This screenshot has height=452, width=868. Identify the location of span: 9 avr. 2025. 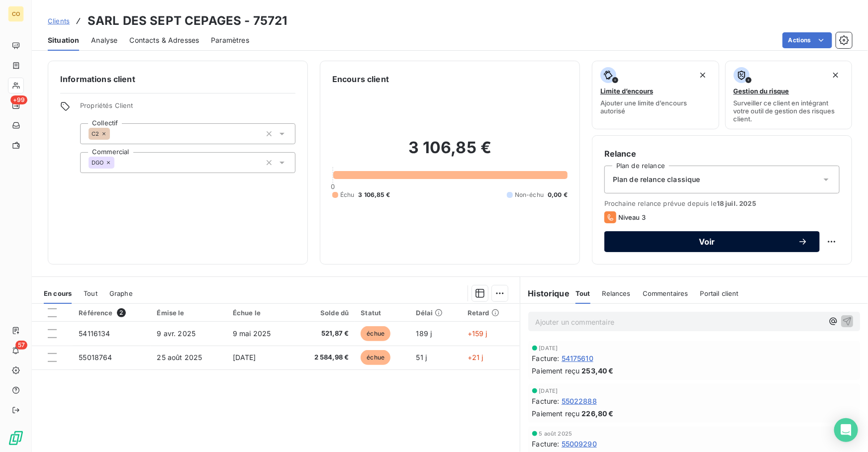
(176, 333).